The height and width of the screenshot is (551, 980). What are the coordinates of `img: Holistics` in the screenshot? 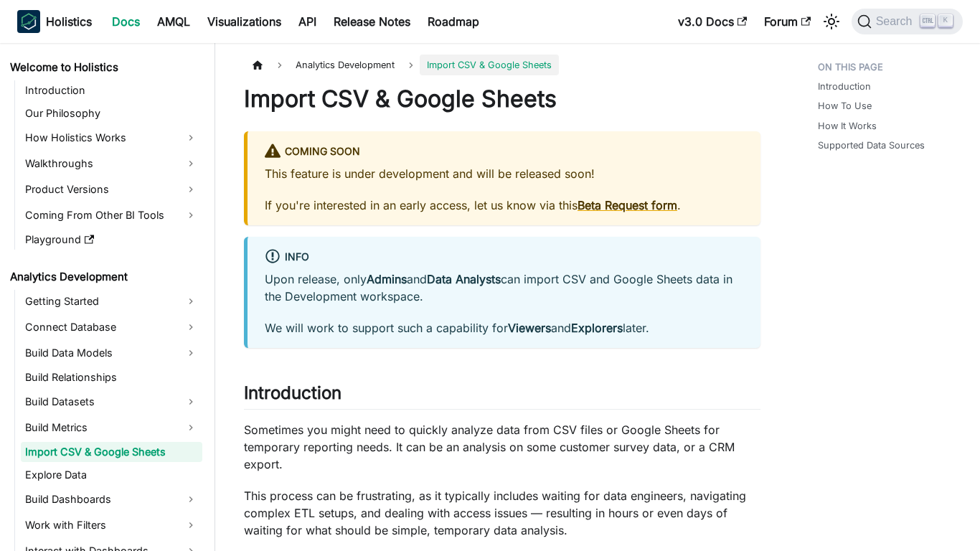 It's located at (29, 21).